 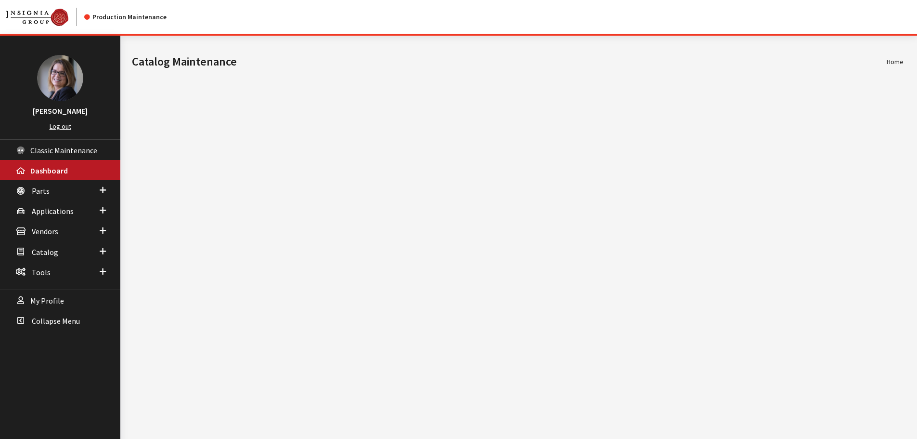 What do you see at coordinates (45, 17) in the screenshot?
I see `a: Insignia Group logo` at bounding box center [45, 17].